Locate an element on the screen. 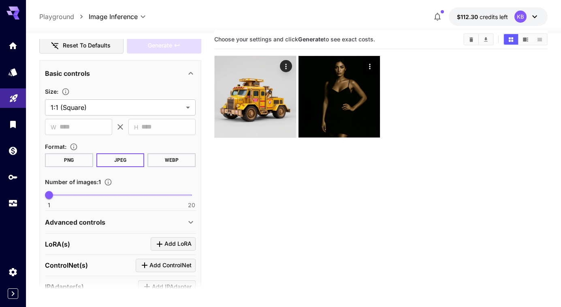  p: LoRA(s) is located at coordinates (58, 244).